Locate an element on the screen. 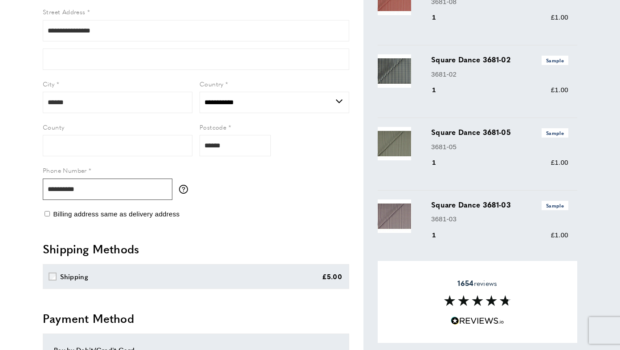 The image size is (620, 350). h2: Shipping Methods is located at coordinates (196, 249).